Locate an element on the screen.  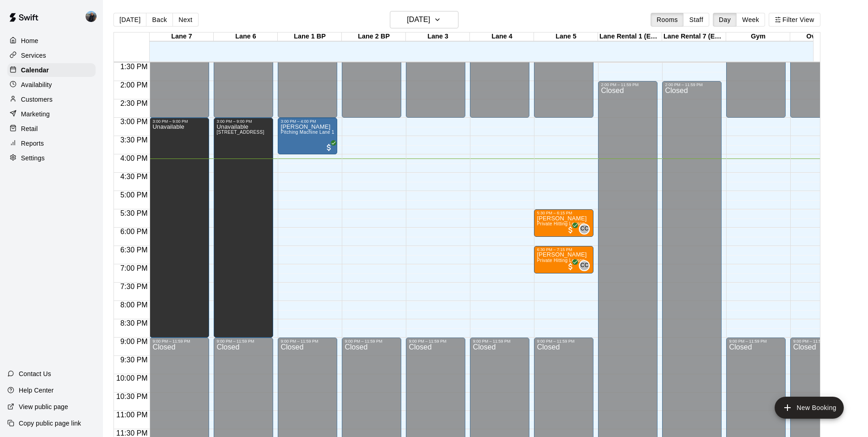
span: 7:30 PM is located at coordinates (134, 286).